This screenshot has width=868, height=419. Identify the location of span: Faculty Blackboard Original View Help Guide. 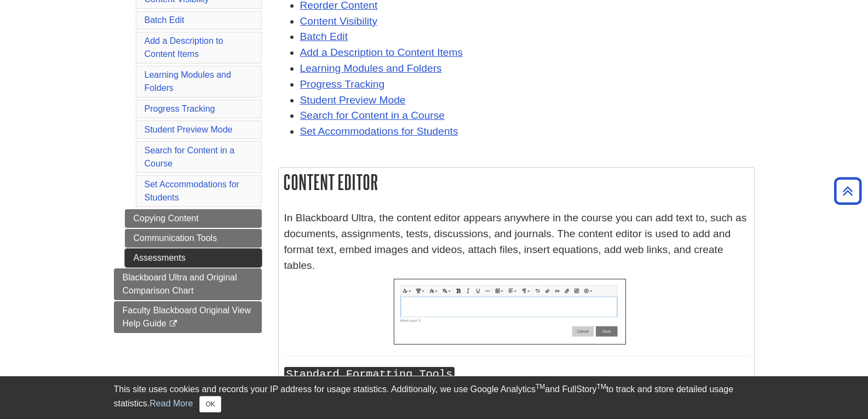
(187, 317).